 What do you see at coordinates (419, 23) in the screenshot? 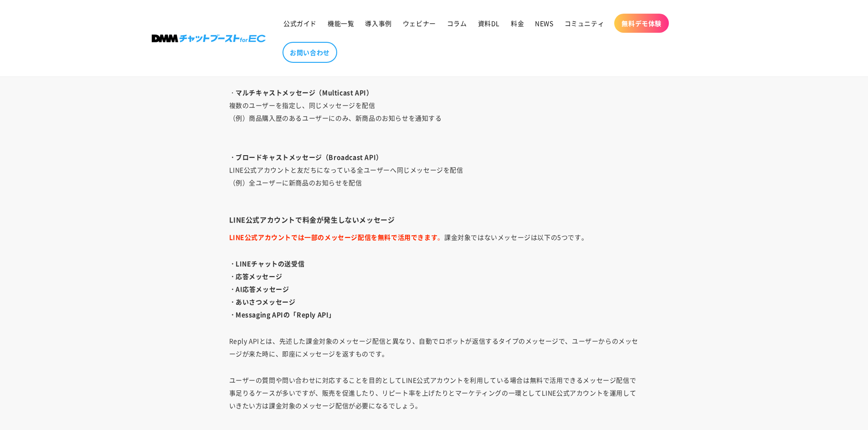
I see `span: ウェビナー` at bounding box center [419, 23].